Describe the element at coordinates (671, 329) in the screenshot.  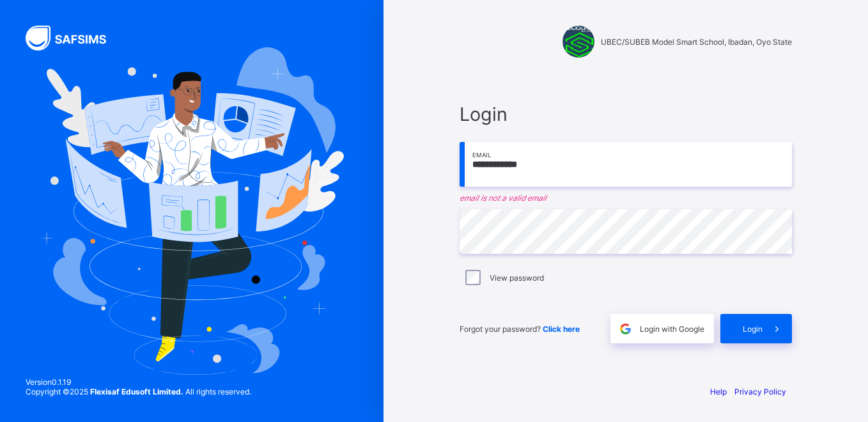
I see `span: Login with Google` at that location.